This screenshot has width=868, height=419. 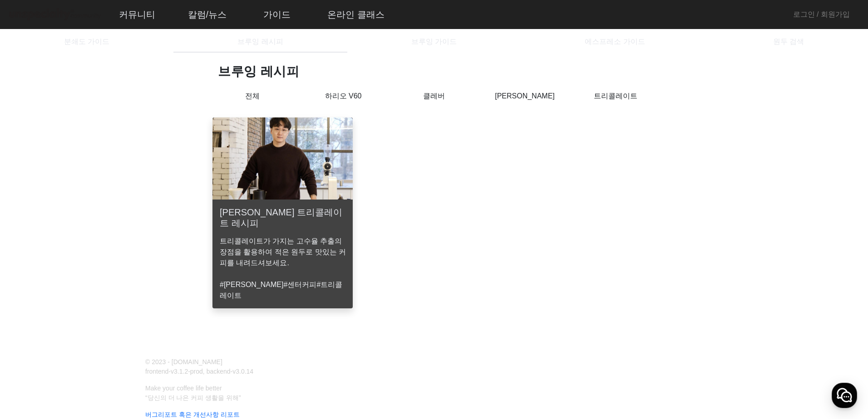 What do you see at coordinates (253, 96) in the screenshot?
I see `p: 전체` at bounding box center [253, 96].